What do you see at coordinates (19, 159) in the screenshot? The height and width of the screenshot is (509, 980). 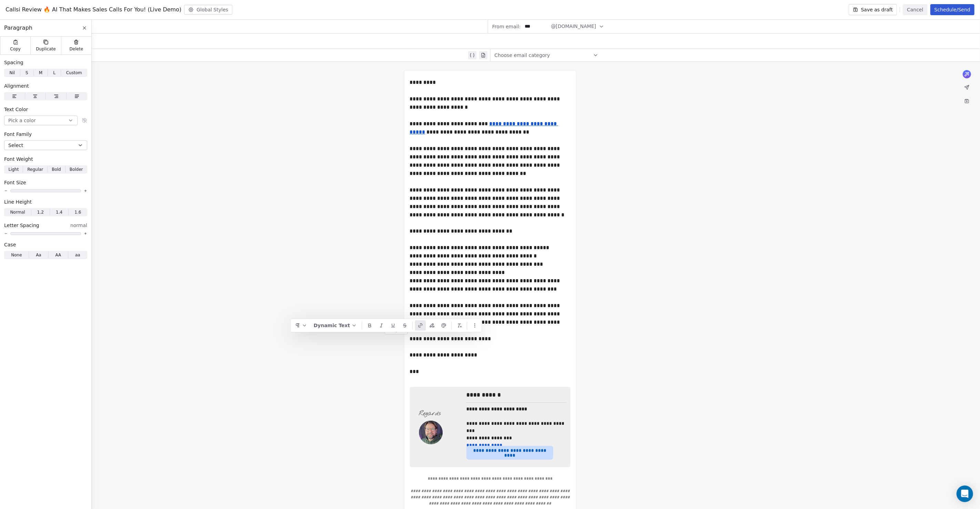 I see `span: Font Weight` at bounding box center [19, 159].